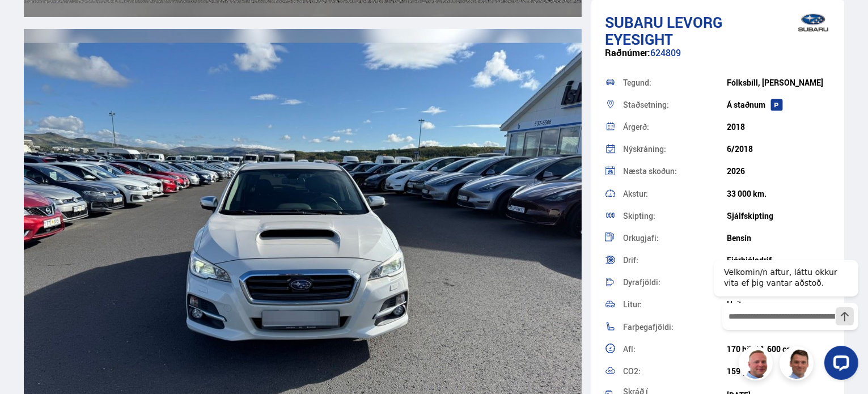 The height and width of the screenshot is (394, 868). What do you see at coordinates (814, 23) in the screenshot?
I see `img: brand logo` at bounding box center [814, 23].